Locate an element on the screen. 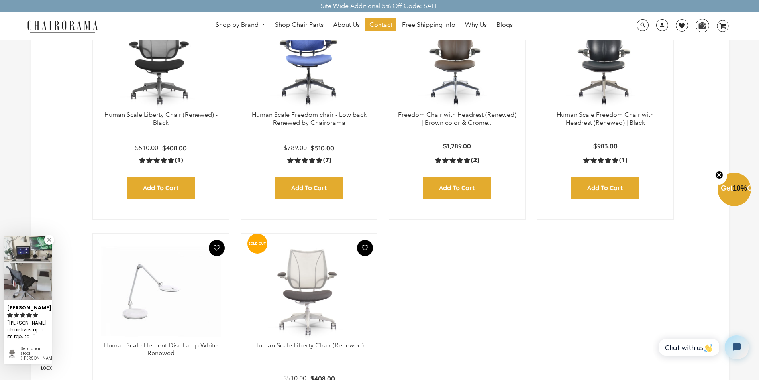 Image resolution: width=759 pixels, height=380 pixels. div: Setu chair stool (Renewed) | Alpine is located at coordinates (34, 353).